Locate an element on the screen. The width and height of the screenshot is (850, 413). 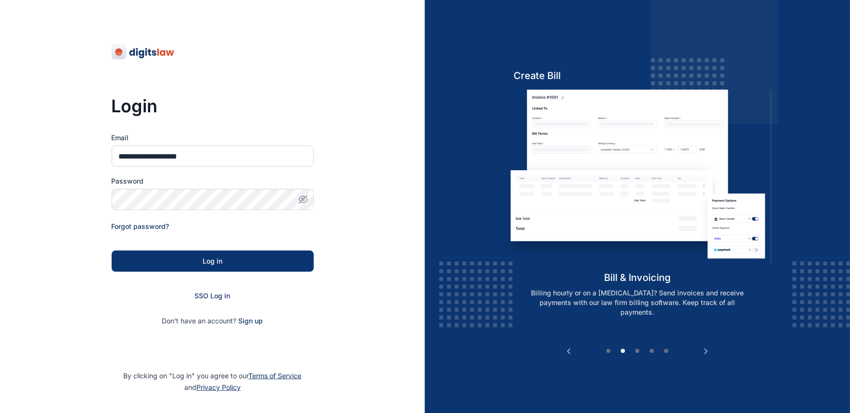
span: Forgot password? is located at coordinates (141, 226).